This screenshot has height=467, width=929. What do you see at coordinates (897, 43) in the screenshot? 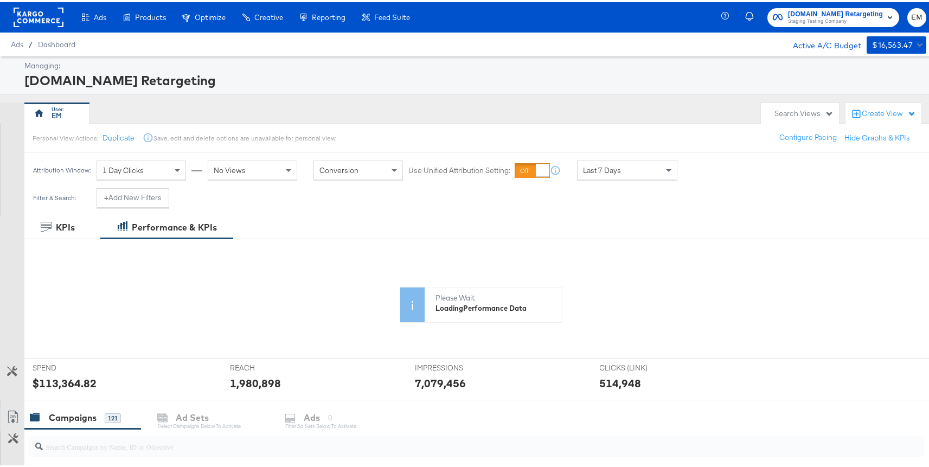
I see `button: $16,563.47` at bounding box center [897, 43].